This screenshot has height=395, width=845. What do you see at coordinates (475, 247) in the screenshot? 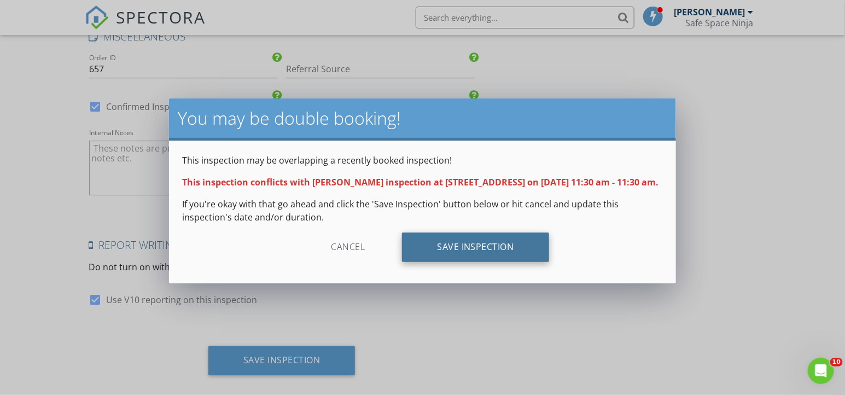
I see `div: Save Inspection` at bounding box center [475, 247].